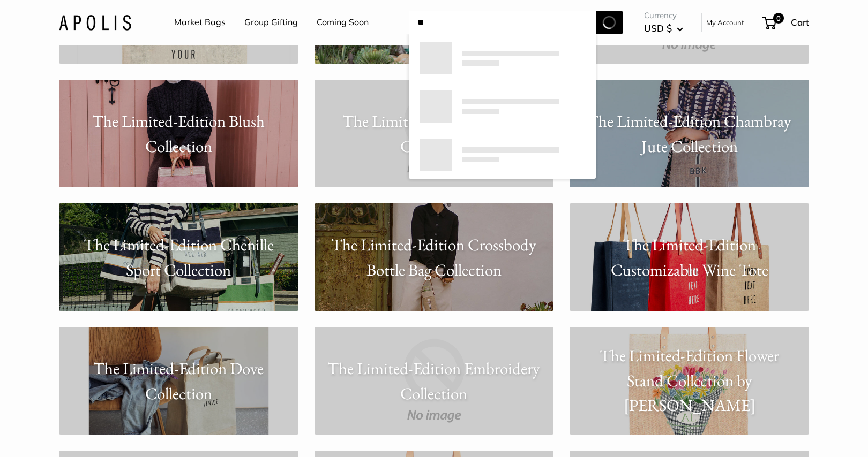 This screenshot has width=868, height=457. Describe the element at coordinates (689, 134) in the screenshot. I see `p: The Limited-Edition Chambray Jute Collection` at that location.